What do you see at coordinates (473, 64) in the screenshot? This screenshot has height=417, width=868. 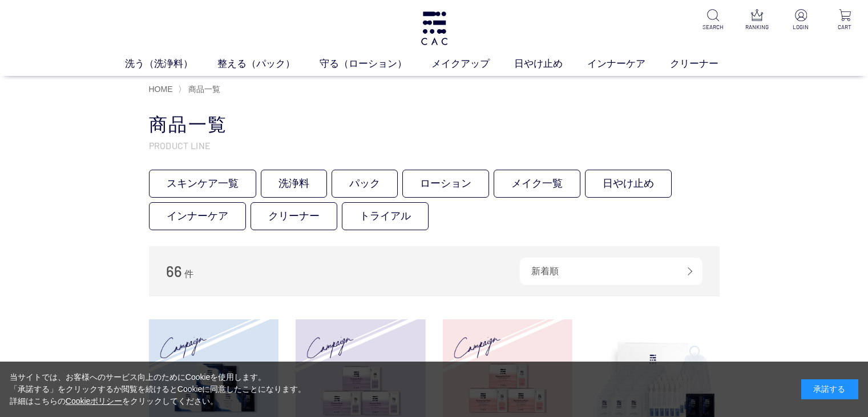 I see `a: メイクアップ` at bounding box center [473, 64].